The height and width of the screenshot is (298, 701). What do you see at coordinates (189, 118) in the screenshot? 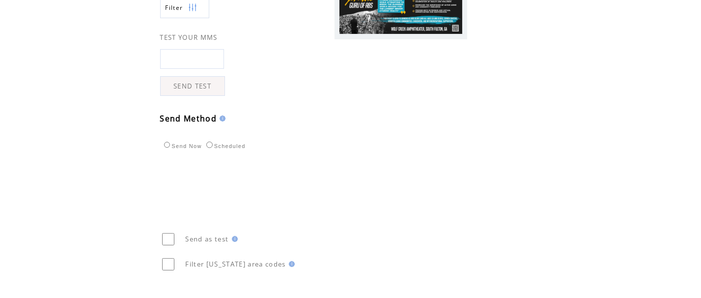
I see `span: Send Method` at bounding box center [189, 118].